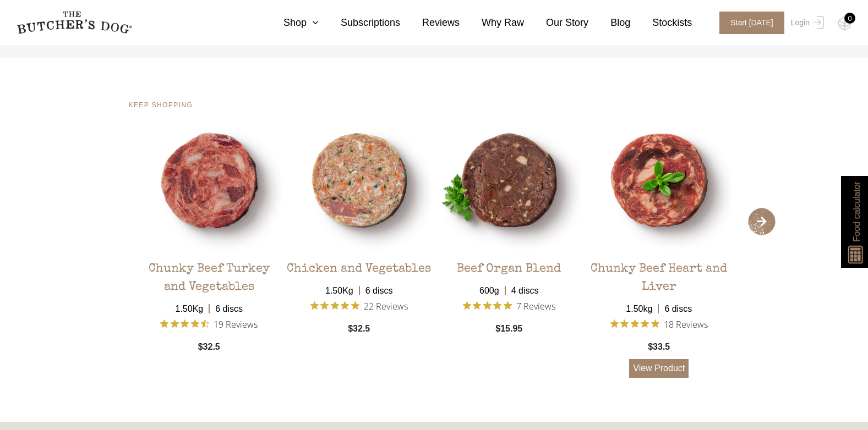  I want to click on span: 4 discs, so click(524, 288).